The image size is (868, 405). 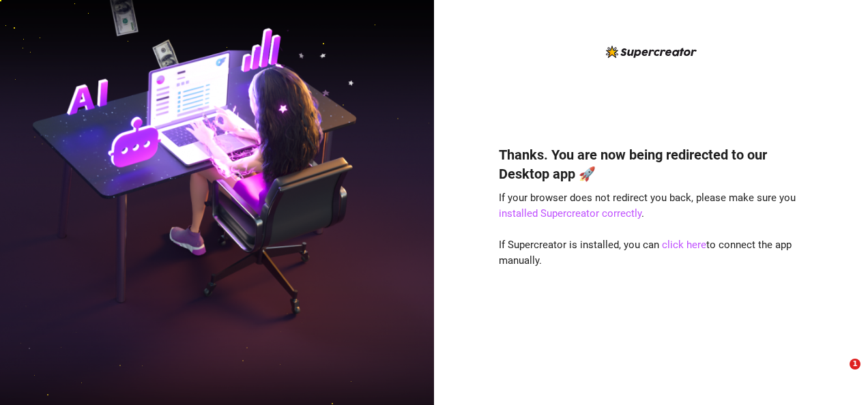 What do you see at coordinates (647, 206) in the screenshot?
I see `span: If your browser does not redirect you back, please make sure you .` at bounding box center [647, 206].